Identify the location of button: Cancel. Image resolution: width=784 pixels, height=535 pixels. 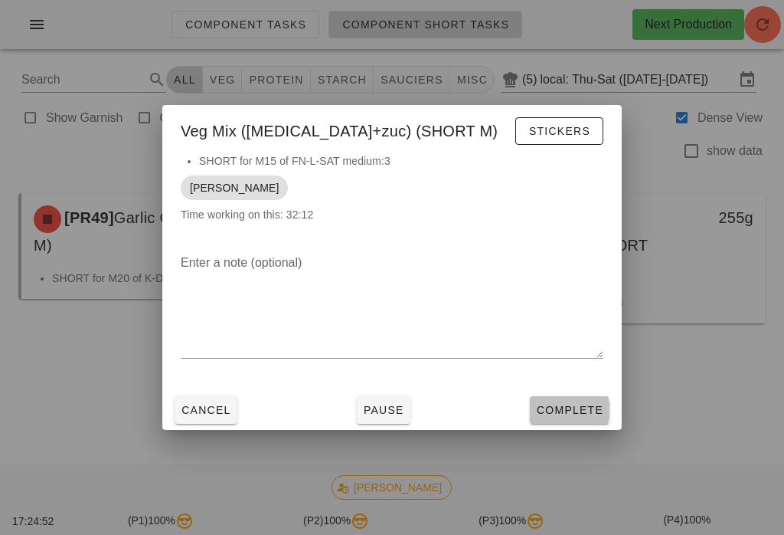
(206, 410).